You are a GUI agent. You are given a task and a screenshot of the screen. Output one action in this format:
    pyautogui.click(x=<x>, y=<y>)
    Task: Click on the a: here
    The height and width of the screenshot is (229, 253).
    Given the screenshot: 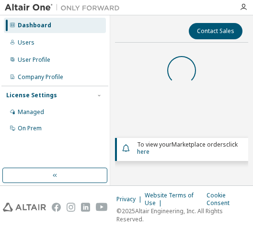 What is the action you would take?
    pyautogui.click(x=143, y=152)
    